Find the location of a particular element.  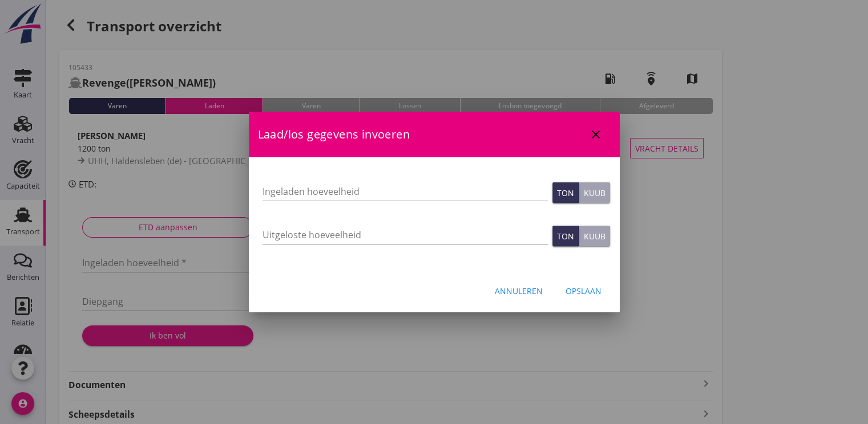

button: Opslaan is located at coordinates (583, 290).